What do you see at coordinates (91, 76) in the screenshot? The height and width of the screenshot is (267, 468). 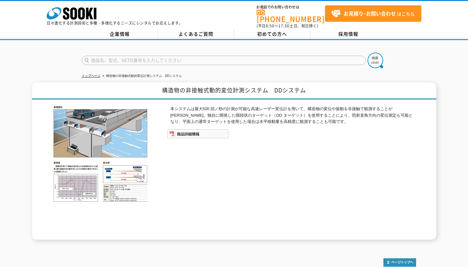 I see `a: トップページ` at bounding box center [91, 76].